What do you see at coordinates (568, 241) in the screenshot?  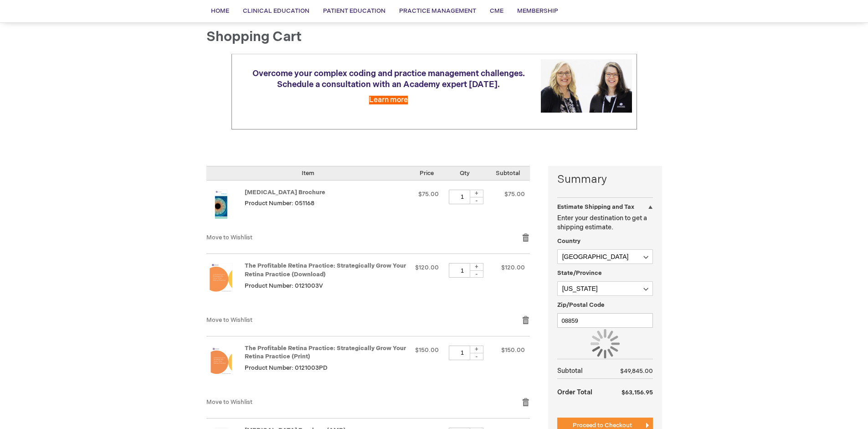 I see `span: Country` at bounding box center [568, 241].